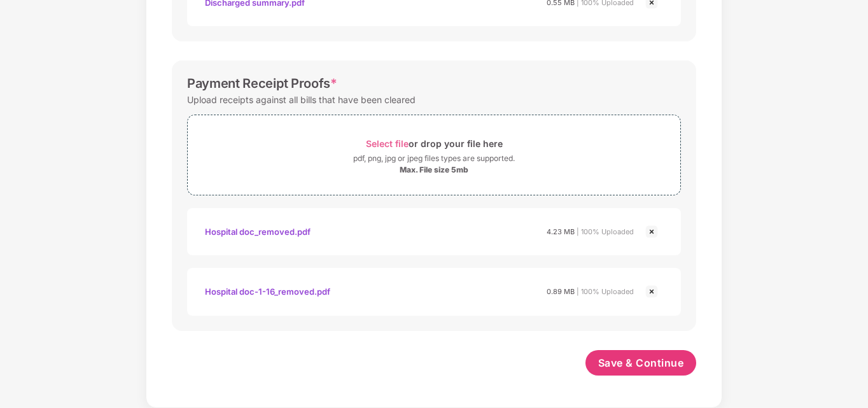  I want to click on span: 4.23 MB, so click(560, 231).